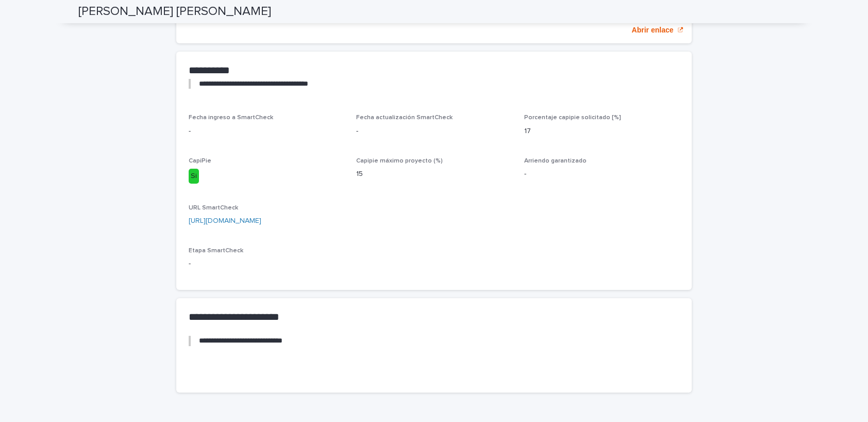  I want to click on span: CapiPie, so click(200, 161).